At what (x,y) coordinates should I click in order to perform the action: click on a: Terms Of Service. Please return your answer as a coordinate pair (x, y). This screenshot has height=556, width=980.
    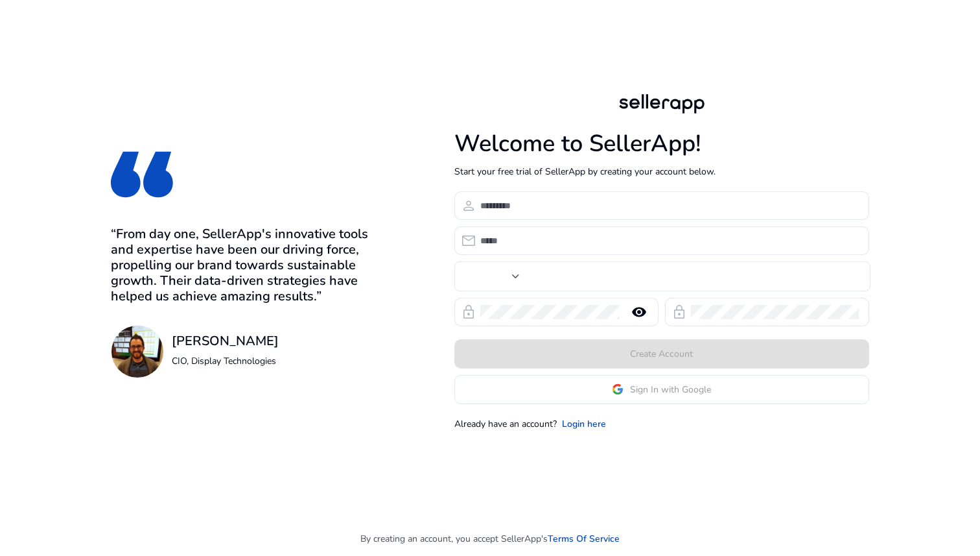
    Looking at the image, I should click on (583, 538).